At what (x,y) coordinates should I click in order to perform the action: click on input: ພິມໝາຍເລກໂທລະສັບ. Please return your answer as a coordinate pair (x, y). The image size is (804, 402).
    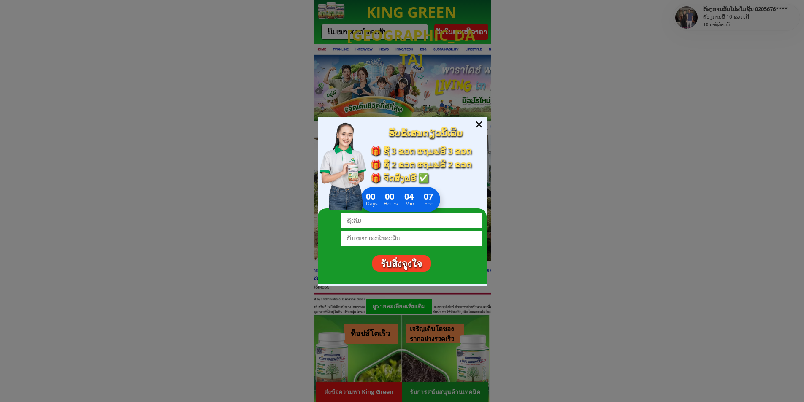
    Looking at the image, I should click on (411, 238).